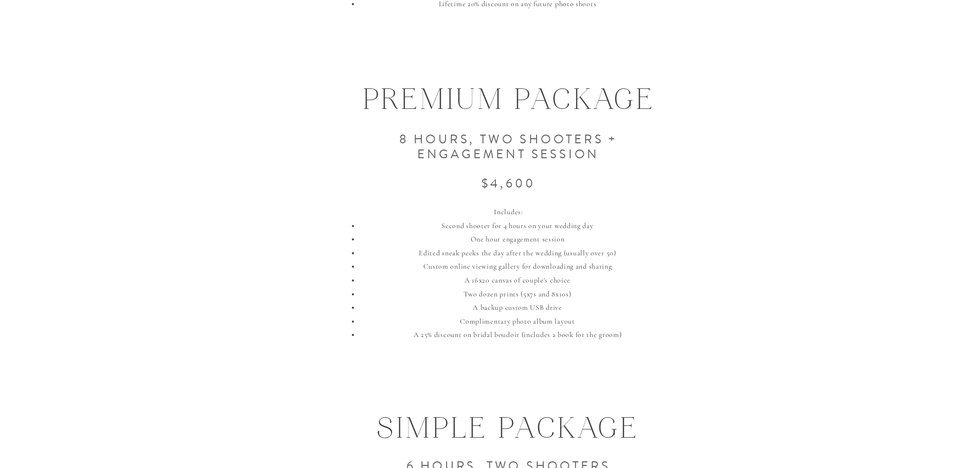 This screenshot has height=468, width=980. I want to click on li: Complimentary photo album layout, so click(517, 322).